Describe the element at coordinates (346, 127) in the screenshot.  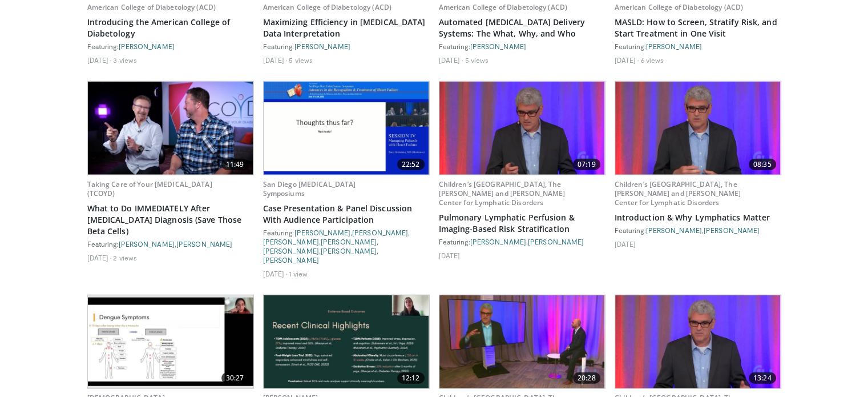
I see `img: 7cb2425f-875b-422f-a570-111b677b9cf5.620x360_q85_upscale.jpg` at that location.